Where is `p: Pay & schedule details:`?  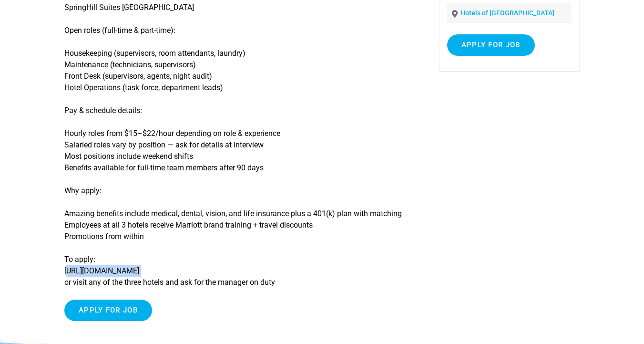 p: Pay & schedule details: is located at coordinates (239, 110).